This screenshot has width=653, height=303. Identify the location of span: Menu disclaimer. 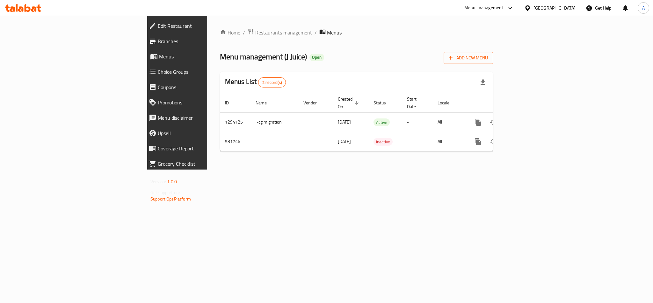
(204, 118).